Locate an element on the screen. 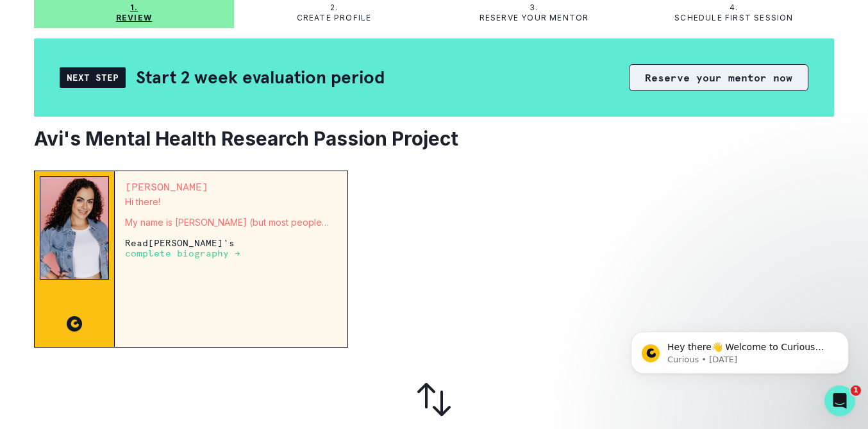  p: Schedule first session is located at coordinates (734, 18).